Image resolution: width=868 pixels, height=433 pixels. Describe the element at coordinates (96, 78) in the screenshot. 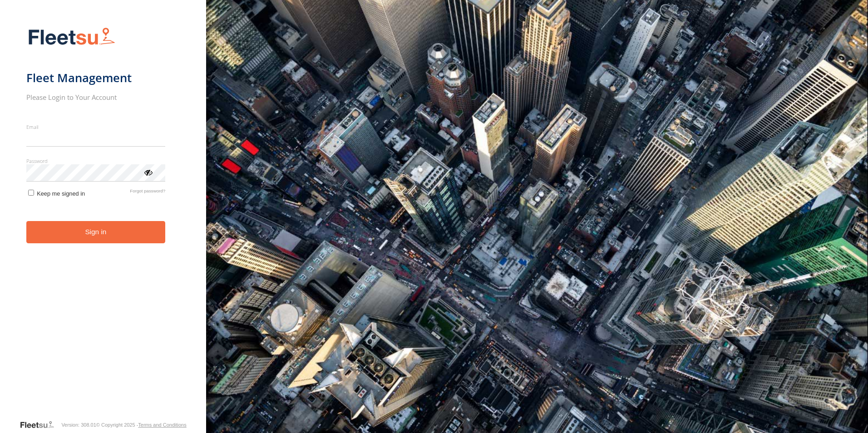

I see `h1: Fleet Management` at that location.